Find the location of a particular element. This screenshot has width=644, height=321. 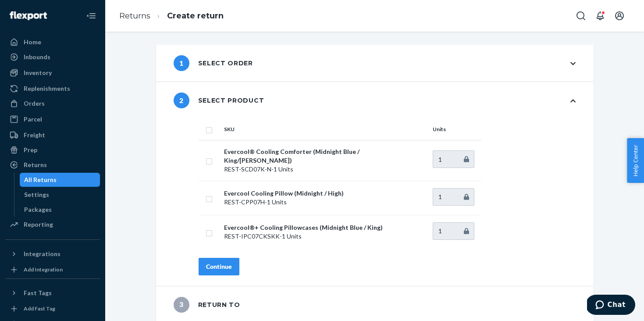

button: Fast Tags is located at coordinates (53, 293).